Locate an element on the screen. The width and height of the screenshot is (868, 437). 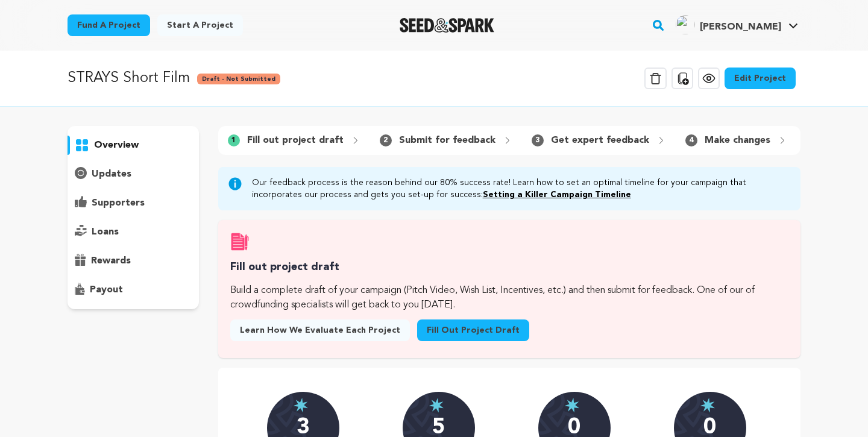
p: overview is located at coordinates (116, 145).